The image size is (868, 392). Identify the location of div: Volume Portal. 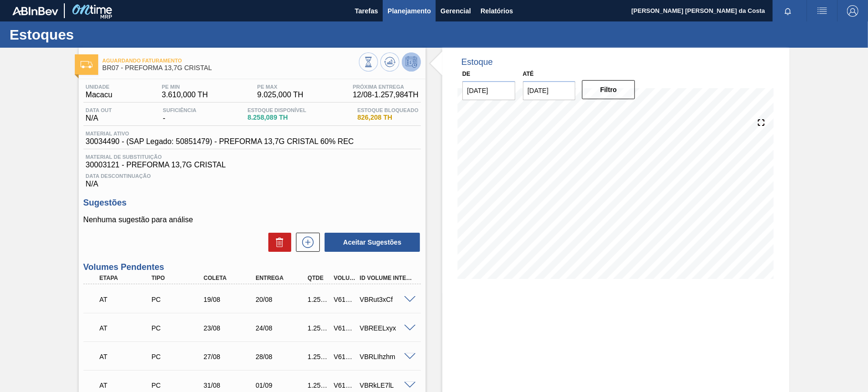
(345, 278).